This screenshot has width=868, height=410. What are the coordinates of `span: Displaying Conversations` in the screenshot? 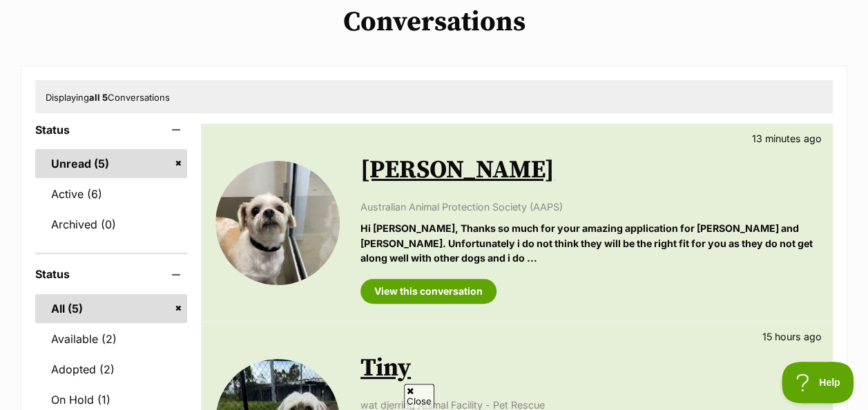 It's located at (108, 97).